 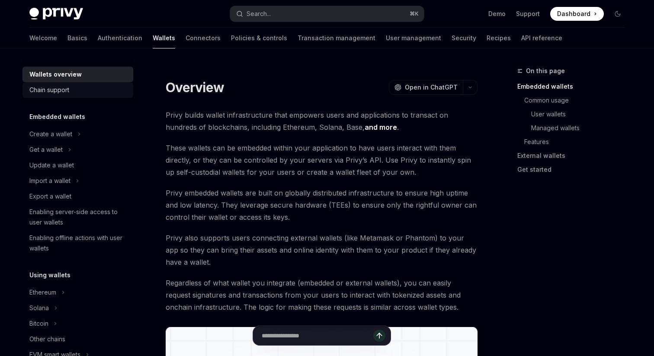 What do you see at coordinates (55, 74) in the screenshot?
I see `div: Wallets overview` at bounding box center [55, 74].